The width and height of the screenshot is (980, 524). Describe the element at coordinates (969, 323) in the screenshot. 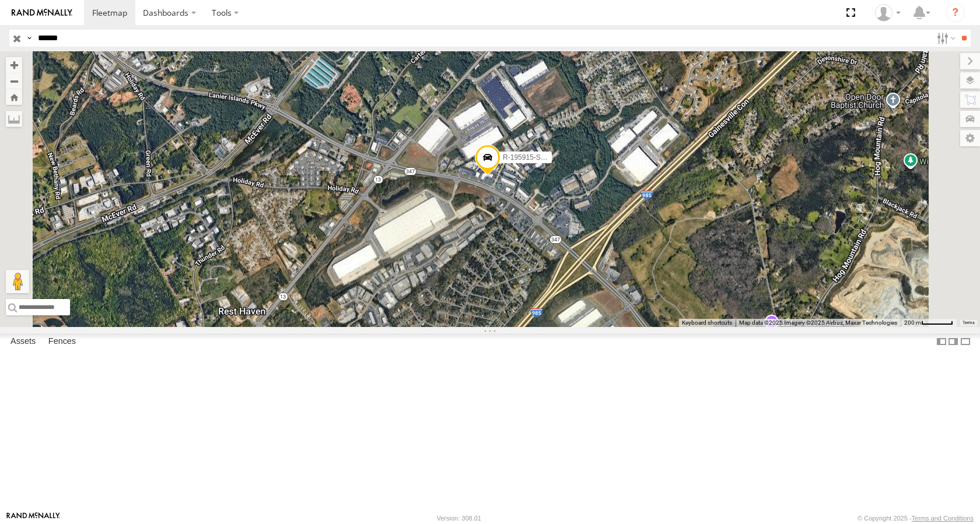

I see `a: Terms (opens in new tab)` at that location.